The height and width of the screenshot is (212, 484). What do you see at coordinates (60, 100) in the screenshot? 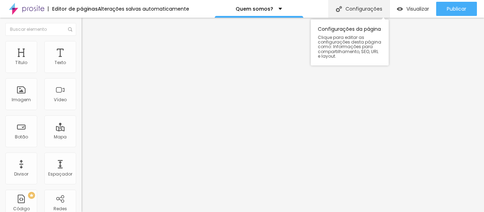
I see `div: Vídeo` at bounding box center [60, 100].